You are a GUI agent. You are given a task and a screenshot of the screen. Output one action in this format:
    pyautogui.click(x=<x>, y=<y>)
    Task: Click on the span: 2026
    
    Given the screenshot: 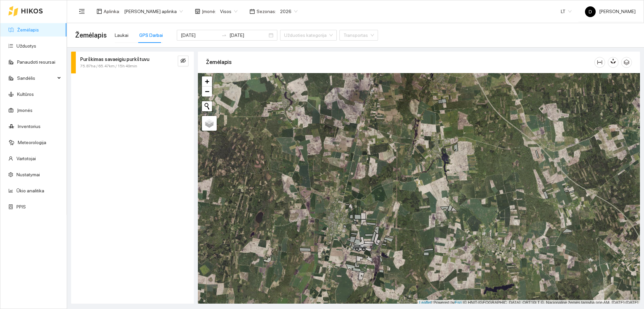 What is the action you would take?
    pyautogui.click(x=289, y=11)
    